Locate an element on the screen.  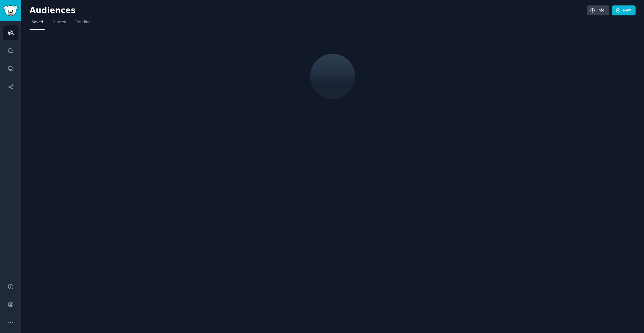
span: Saved is located at coordinates (37, 22).